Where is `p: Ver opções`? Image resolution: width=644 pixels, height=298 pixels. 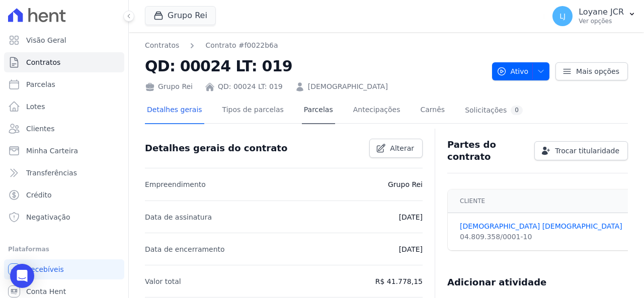 p: Ver opções is located at coordinates (601, 21).